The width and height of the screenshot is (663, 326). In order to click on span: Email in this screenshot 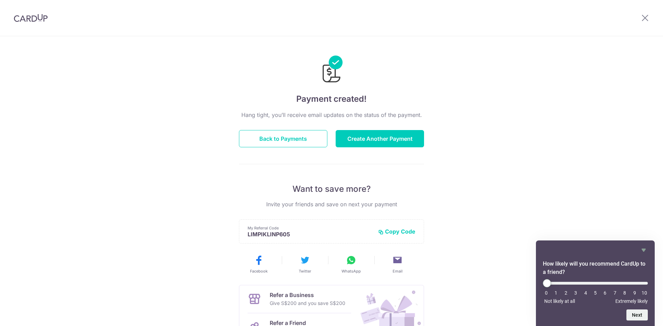, I will do `click(397, 271)`.